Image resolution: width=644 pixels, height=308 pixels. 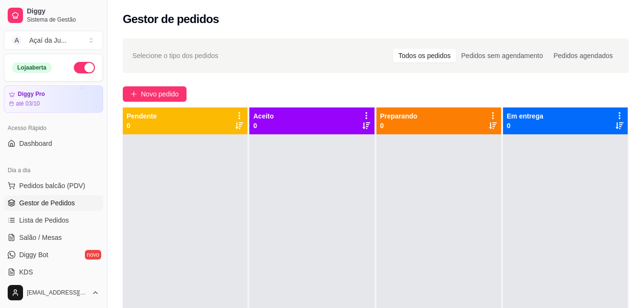 I want to click on article: Diggy Pro, so click(x=31, y=94).